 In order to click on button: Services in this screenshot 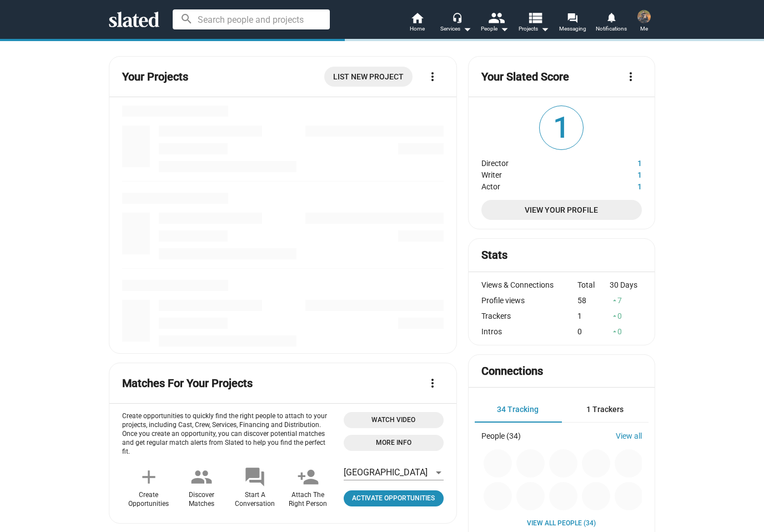, I will do `click(456, 24)`.